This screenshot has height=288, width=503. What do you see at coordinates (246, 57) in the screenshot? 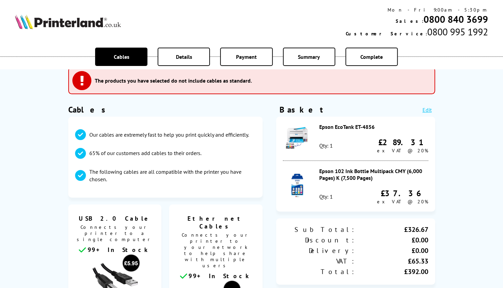
I see `span: Payment` at bounding box center [246, 57].